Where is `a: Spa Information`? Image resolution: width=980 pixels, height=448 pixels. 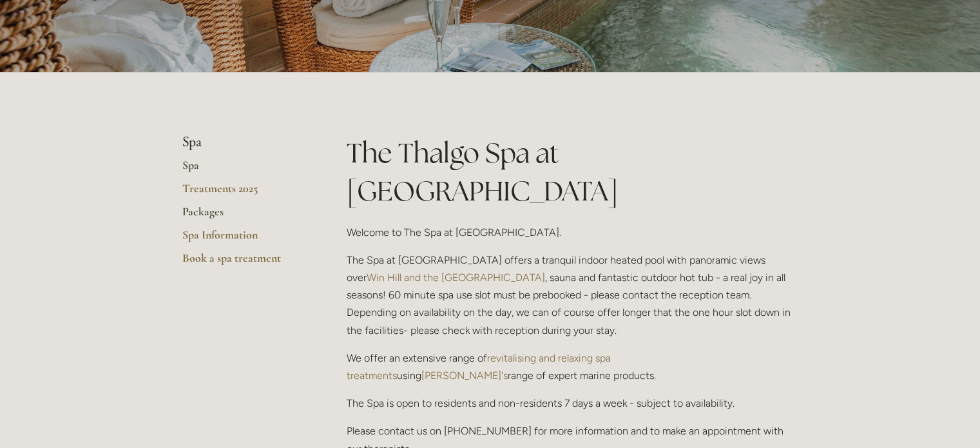 a: Spa Information is located at coordinates (243, 239).